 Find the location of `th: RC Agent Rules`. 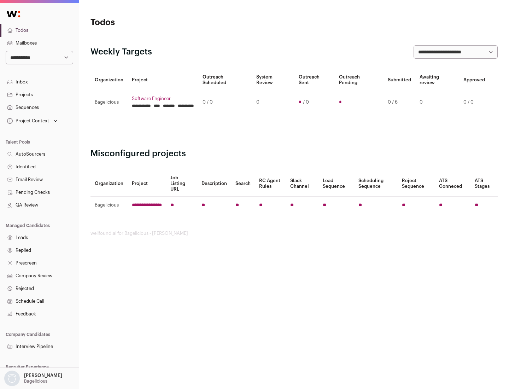

th: RC Agent Rules is located at coordinates (270, 183).